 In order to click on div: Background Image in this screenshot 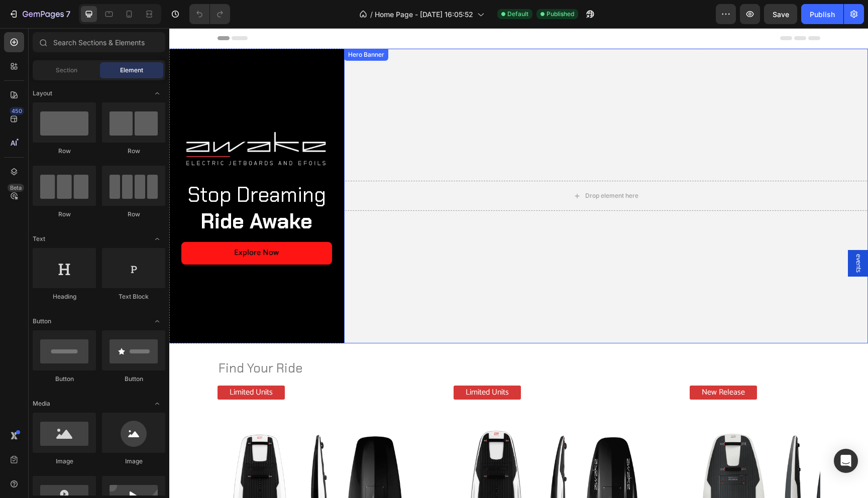, I will do `click(437, 168)`.